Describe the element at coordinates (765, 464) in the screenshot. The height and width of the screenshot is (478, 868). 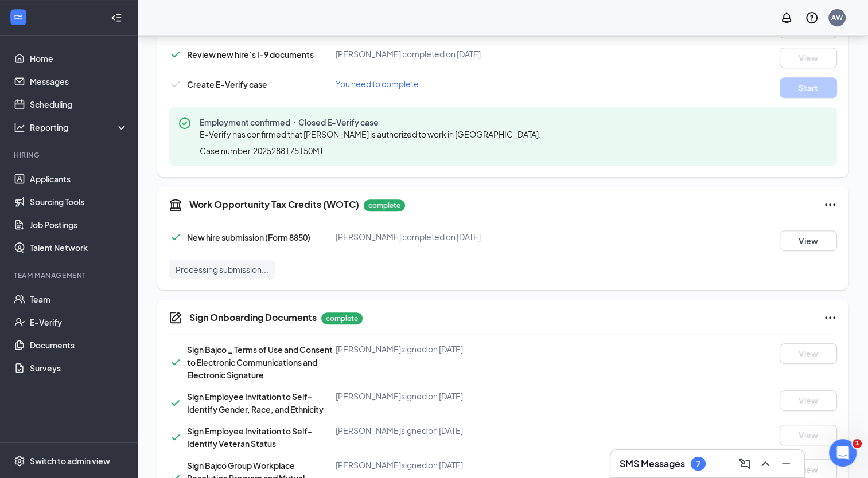
I see `button: ChevronUp` at that location.